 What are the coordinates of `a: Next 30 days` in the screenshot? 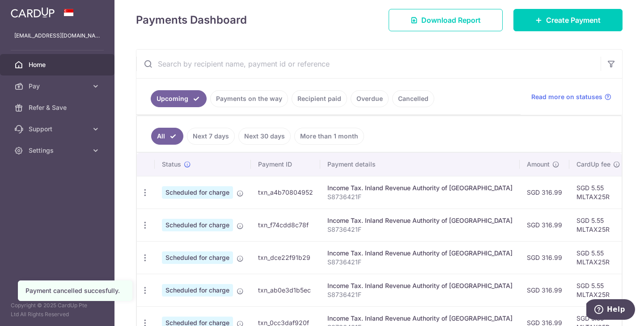 It's located at (265, 136).